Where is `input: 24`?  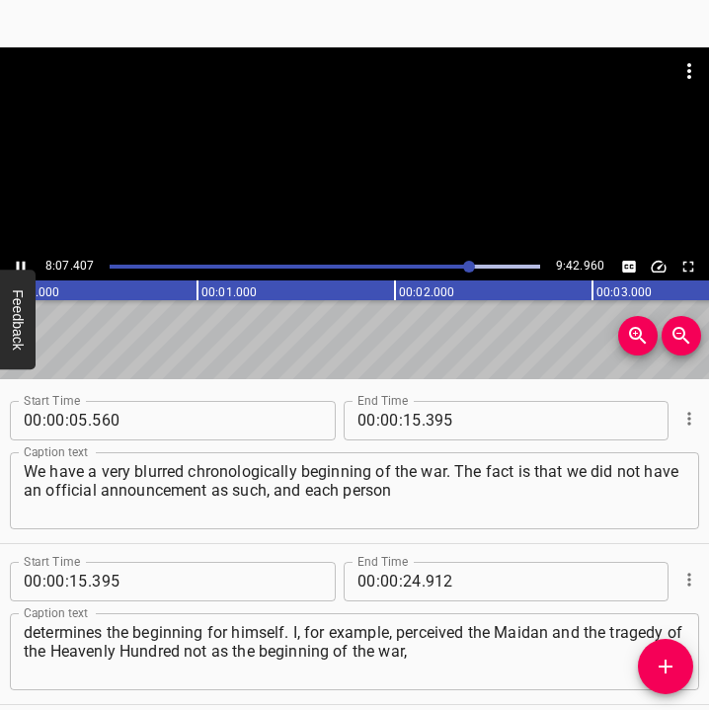 input: 24 is located at coordinates (412, 582).